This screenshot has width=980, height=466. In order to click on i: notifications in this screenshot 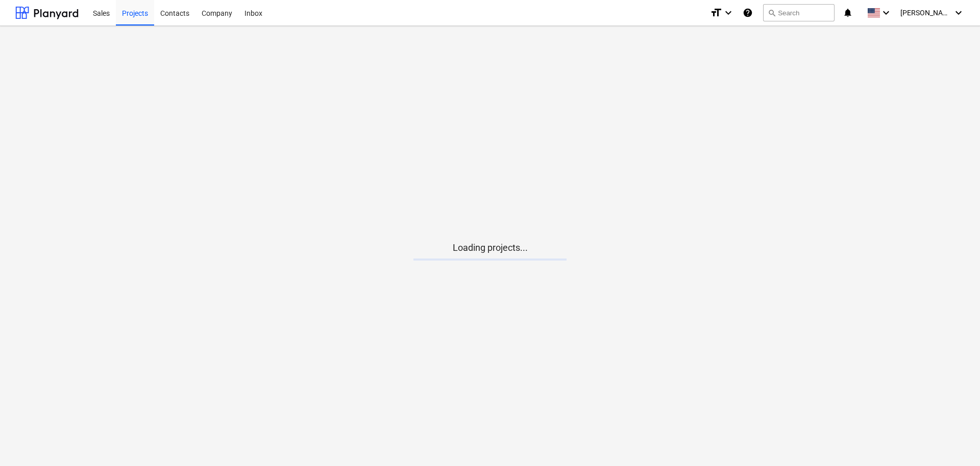, I will do `click(848, 13)`.